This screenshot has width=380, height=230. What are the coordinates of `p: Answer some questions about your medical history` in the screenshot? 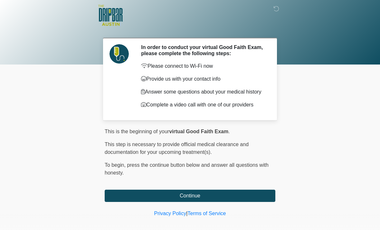 It's located at (203, 92).